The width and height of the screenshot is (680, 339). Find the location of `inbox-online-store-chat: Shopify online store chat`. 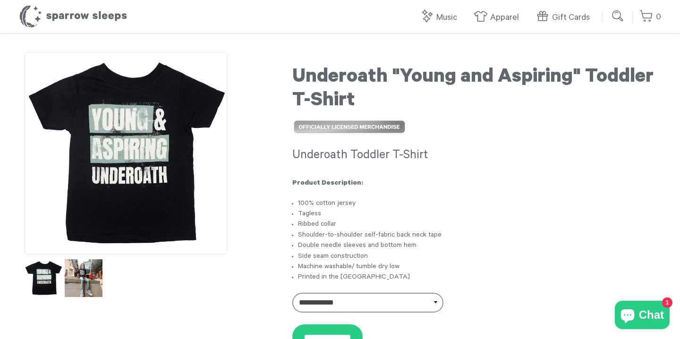

inbox-online-store-chat: Shopify online store chat is located at coordinates (642, 316).